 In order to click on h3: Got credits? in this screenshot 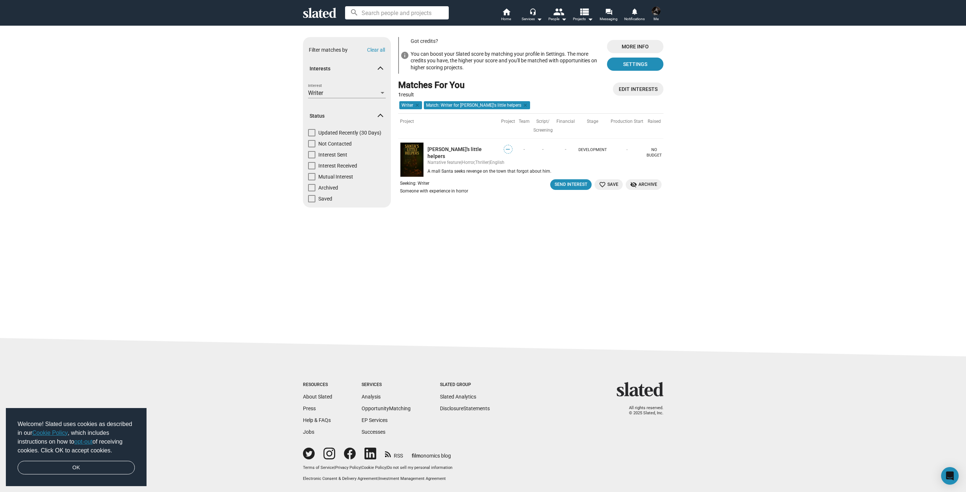, I will do `click(506, 41)`.